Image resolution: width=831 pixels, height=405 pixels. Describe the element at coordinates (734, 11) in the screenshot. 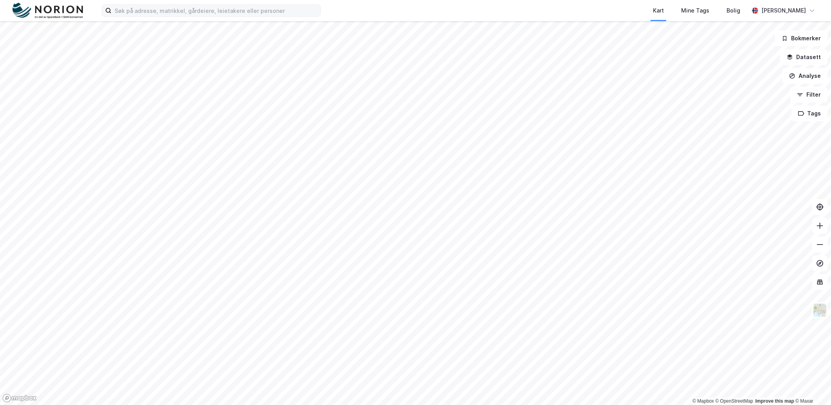

I see `div: Bolig` at that location.